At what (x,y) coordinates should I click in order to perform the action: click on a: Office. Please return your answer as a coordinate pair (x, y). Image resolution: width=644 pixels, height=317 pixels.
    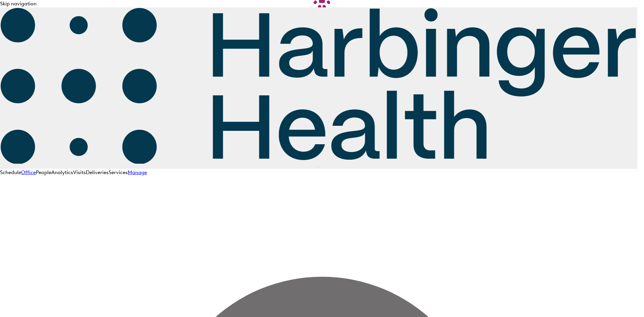
    Looking at the image, I should click on (28, 172).